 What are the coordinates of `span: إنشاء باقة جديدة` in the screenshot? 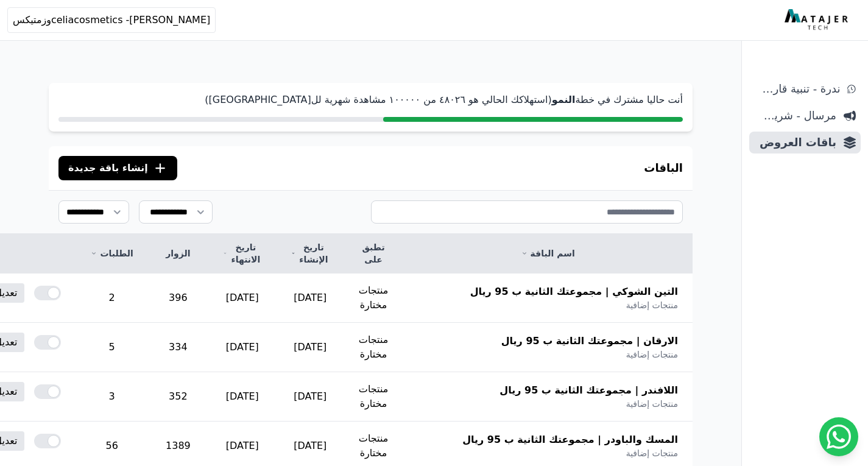 It's located at (108, 168).